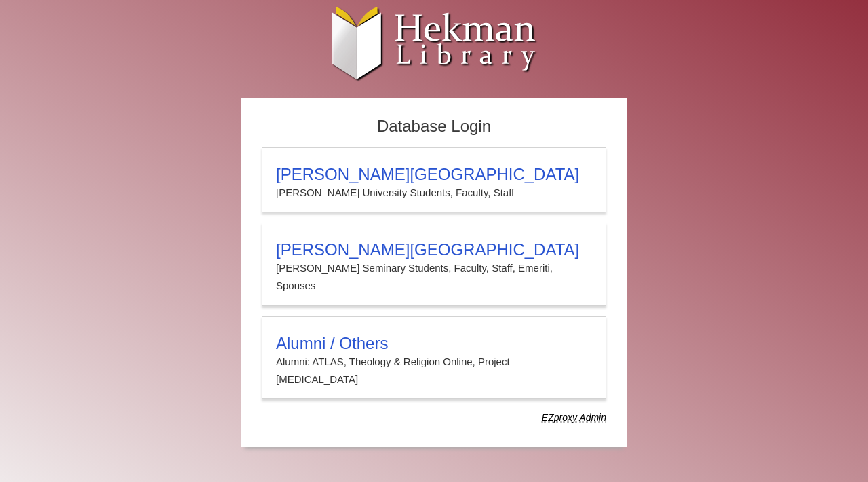 The height and width of the screenshot is (482, 868). What do you see at coordinates (574, 417) in the screenshot?
I see `dfn: Use Alumni login` at bounding box center [574, 417].